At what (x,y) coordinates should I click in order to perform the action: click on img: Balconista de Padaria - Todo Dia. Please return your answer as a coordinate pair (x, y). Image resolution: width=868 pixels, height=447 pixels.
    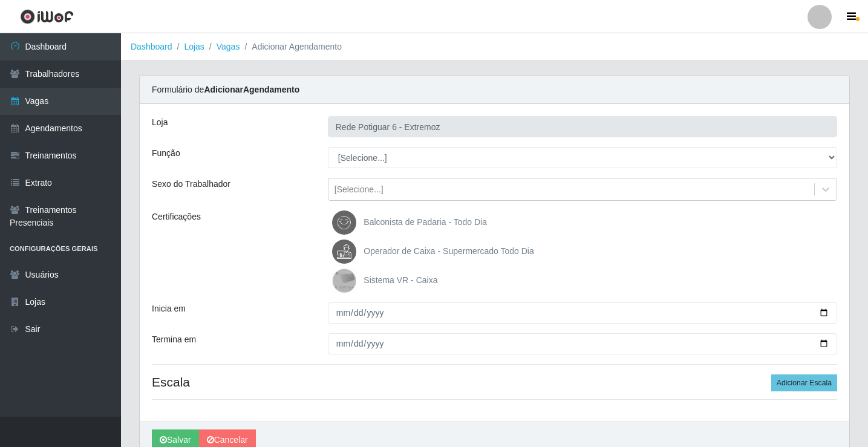
    Looking at the image, I should click on (346, 223).